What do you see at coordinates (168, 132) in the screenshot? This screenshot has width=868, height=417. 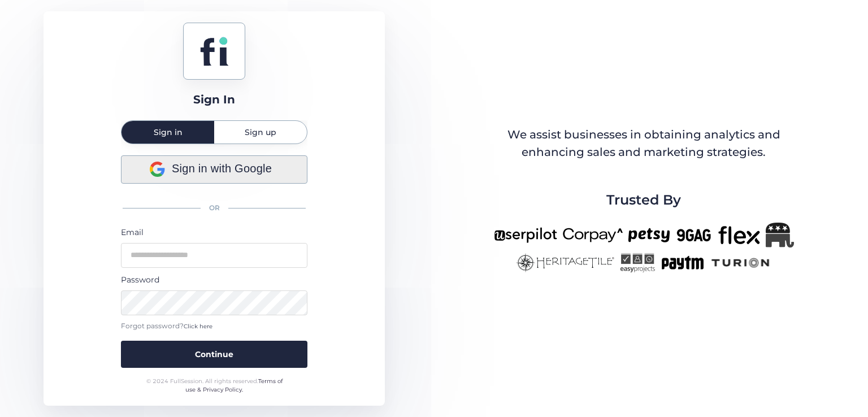 I see `span: Sign in` at bounding box center [168, 132].